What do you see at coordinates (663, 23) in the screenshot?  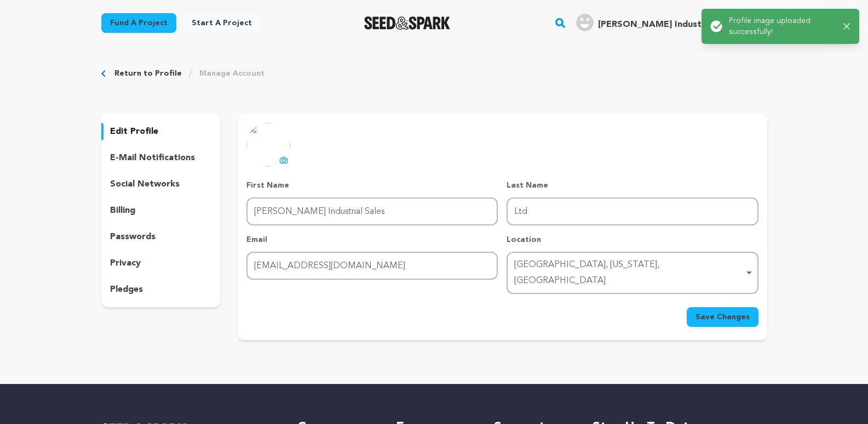 I see `div: Roy Turk Industrial Sales L.'s Profile` at bounding box center [663, 23].